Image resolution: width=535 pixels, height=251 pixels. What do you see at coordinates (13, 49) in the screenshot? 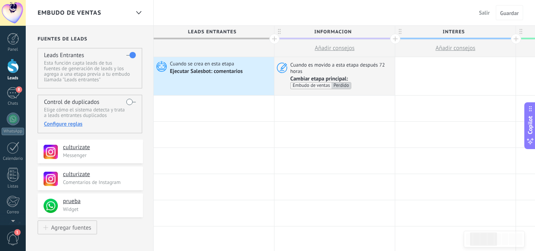
I see `div: Panel` at bounding box center [13, 49].